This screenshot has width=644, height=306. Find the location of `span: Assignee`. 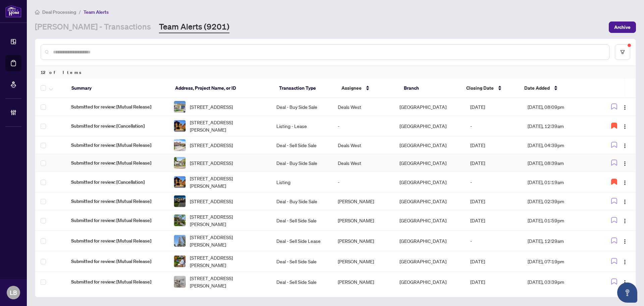

span: Assignee is located at coordinates (352, 88).